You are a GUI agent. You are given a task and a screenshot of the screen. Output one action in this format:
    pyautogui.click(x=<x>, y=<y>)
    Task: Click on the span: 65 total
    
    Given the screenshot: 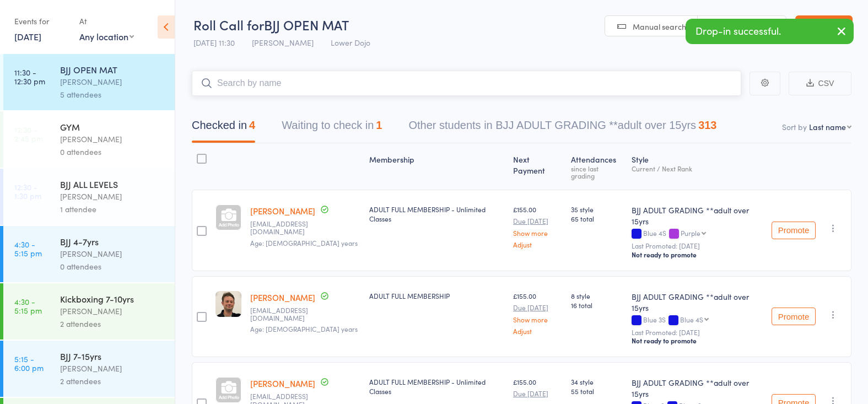 What is the action you would take?
    pyautogui.click(x=596, y=218)
    